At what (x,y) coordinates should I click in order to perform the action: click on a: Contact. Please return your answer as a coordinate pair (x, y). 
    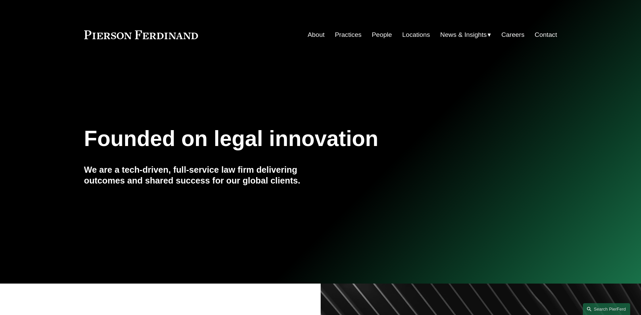
    Looking at the image, I should click on (546, 35).